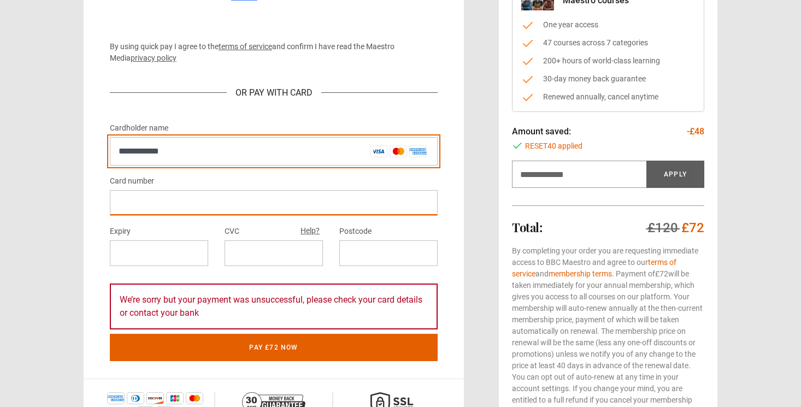 The width and height of the screenshot is (801, 407). What do you see at coordinates (580, 274) in the screenshot?
I see `a: membership terms` at bounding box center [580, 274].